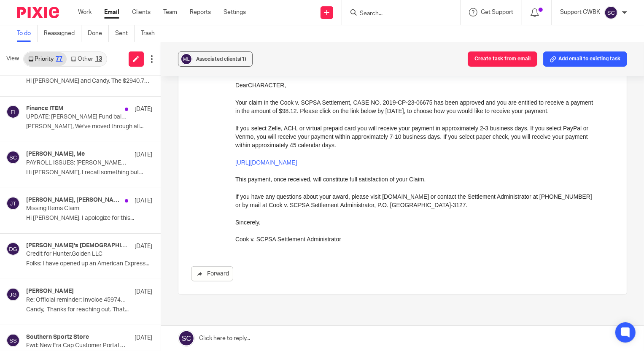 The height and width of the screenshot is (351, 644). Describe the element at coordinates (57, 337) in the screenshot. I see `h4: Southern Sportz Store` at that location.